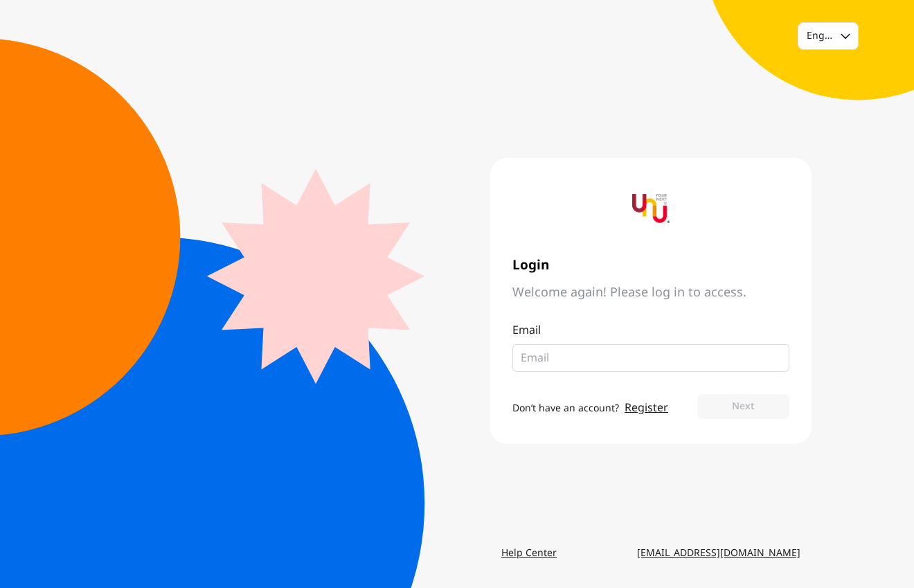 This screenshot has width=914, height=588. What do you see at coordinates (529, 553) in the screenshot?
I see `a: Help Center` at bounding box center [529, 553].